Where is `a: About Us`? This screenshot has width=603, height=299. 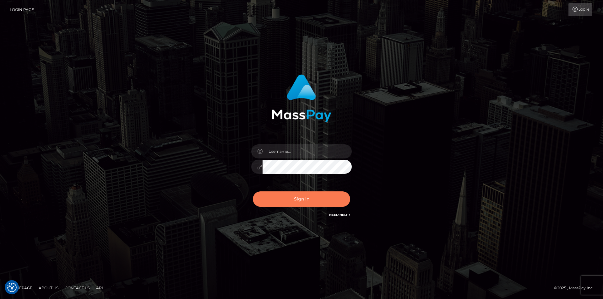
a: About Us is located at coordinates (48, 288).